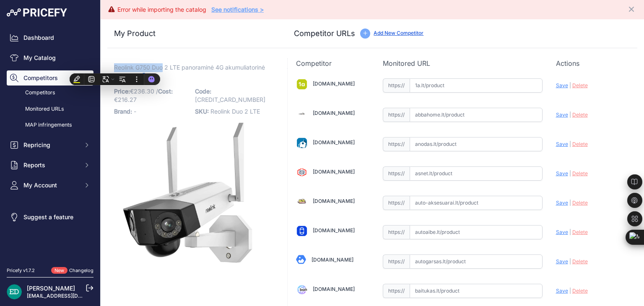 This screenshot has width=644, height=306. What do you see at coordinates (82, 270) in the screenshot?
I see `a: Changelog` at bounding box center [82, 270].